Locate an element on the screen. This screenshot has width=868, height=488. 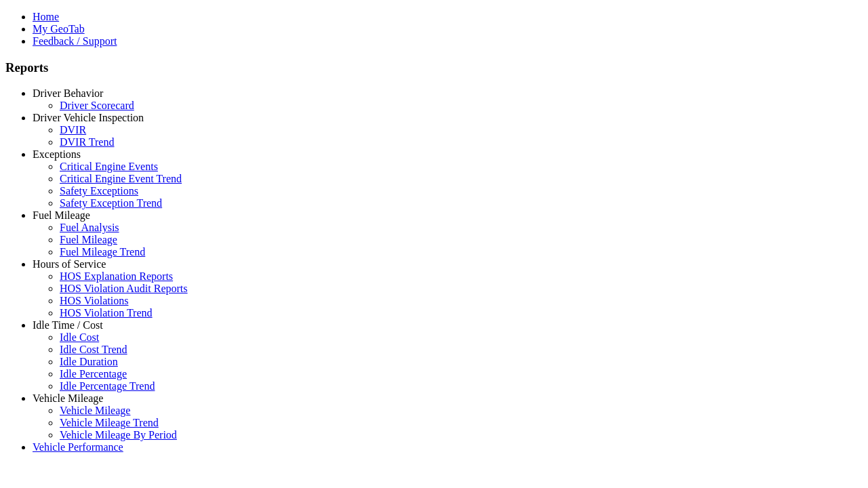
a: HOS Violation Audit Reports is located at coordinates (123, 288).